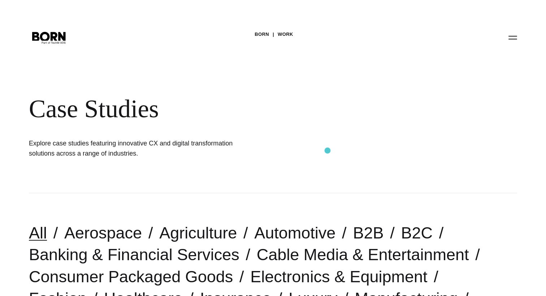  I want to click on a: Banking & Financial Services, so click(134, 254).